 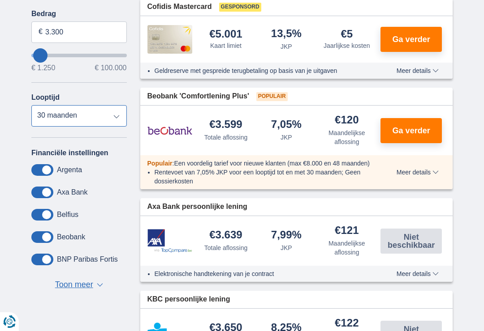 I want to click on div: 13,5%, so click(x=286, y=34).